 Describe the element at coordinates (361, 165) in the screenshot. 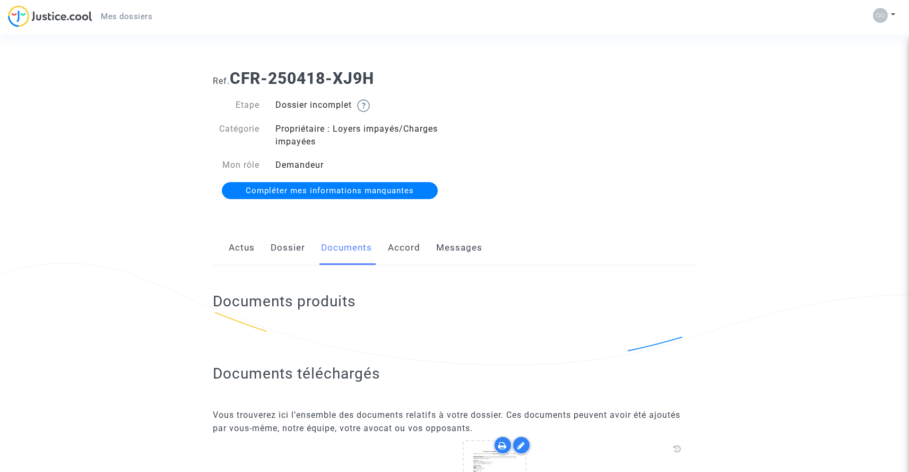

I see `div: Demandeur` at that location.